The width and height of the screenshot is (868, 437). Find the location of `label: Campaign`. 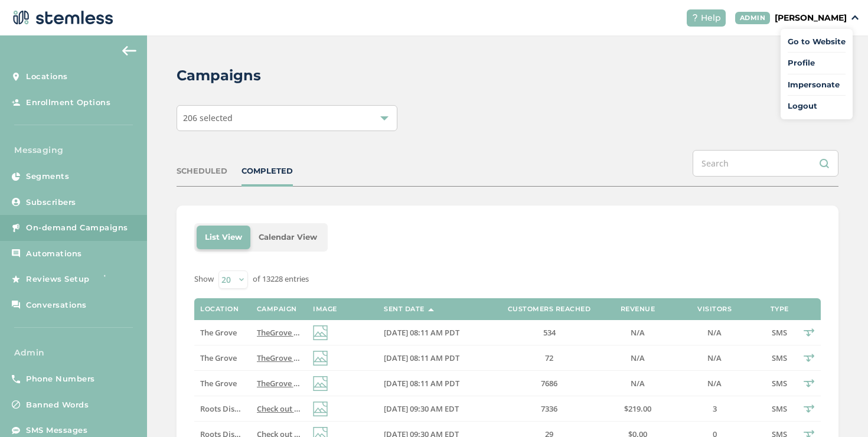

label: Campaign is located at coordinates (277, 309).